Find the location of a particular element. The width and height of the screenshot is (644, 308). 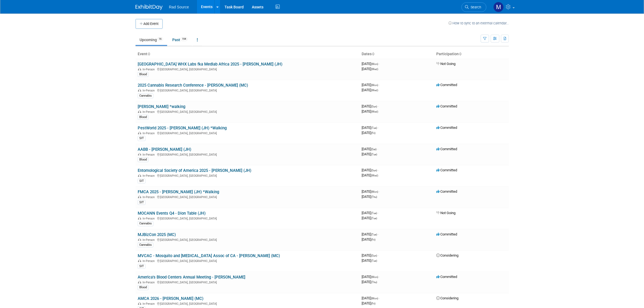

img: ExhibitDay is located at coordinates (149, 7).